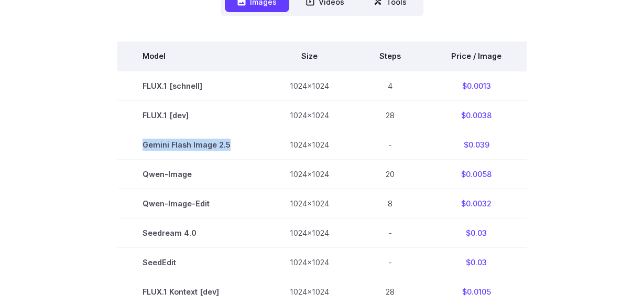 The height and width of the screenshot is (303, 644). Describe the element at coordinates (390, 204) in the screenshot. I see `td: 8` at that location.